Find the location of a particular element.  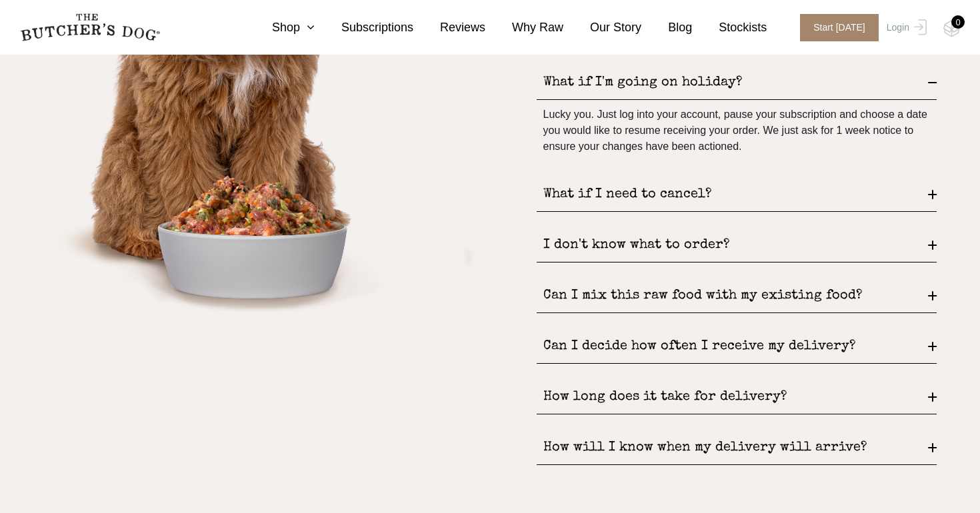

div: I don't know what to order? is located at coordinates (737, 245).